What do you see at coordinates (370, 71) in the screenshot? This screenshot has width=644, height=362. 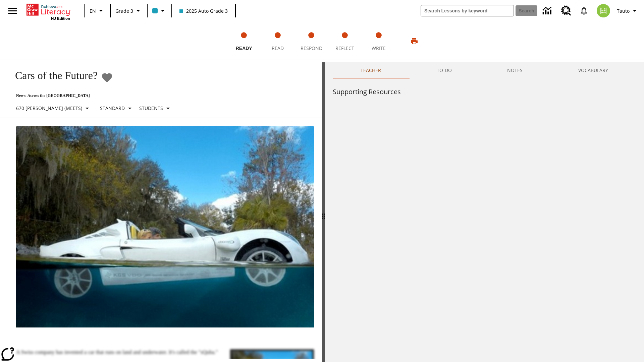 I see `button: Teacher` at bounding box center [370, 71].